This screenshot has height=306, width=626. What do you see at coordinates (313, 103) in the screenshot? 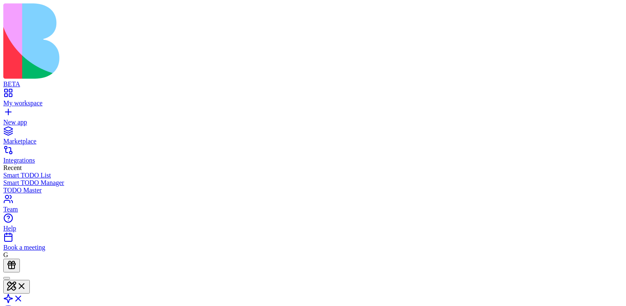
I see `div: My workspace` at bounding box center [313, 103].